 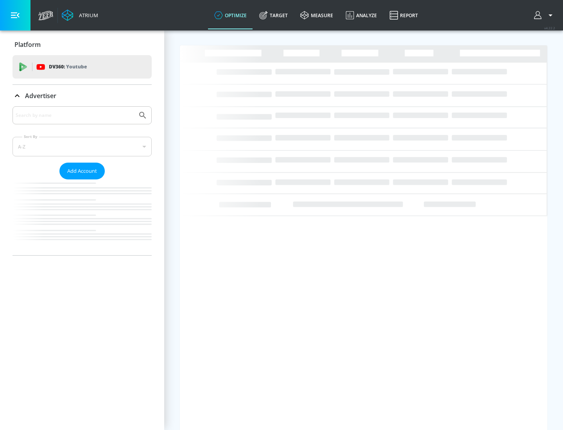 I want to click on a: optimize, so click(x=230, y=15).